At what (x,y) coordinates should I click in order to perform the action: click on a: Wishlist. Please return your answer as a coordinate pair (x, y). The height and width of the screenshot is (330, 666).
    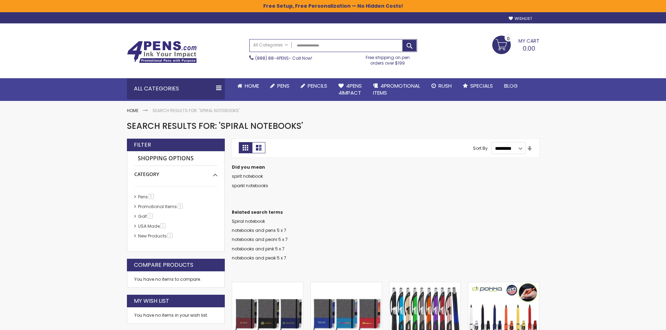
    Looking at the image, I should click on (520, 19).